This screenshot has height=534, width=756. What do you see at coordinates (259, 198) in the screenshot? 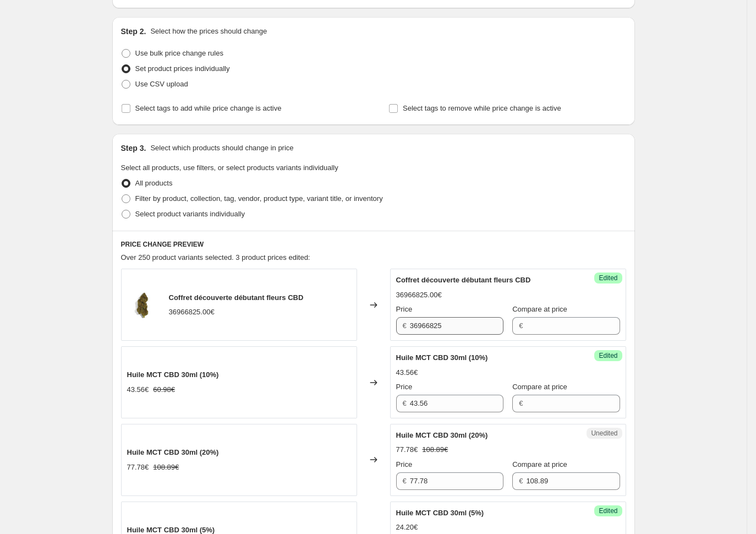
I see `span: Filter by product, collection, tag, vendor, product type, variant title, or inventory` at bounding box center [259, 198].